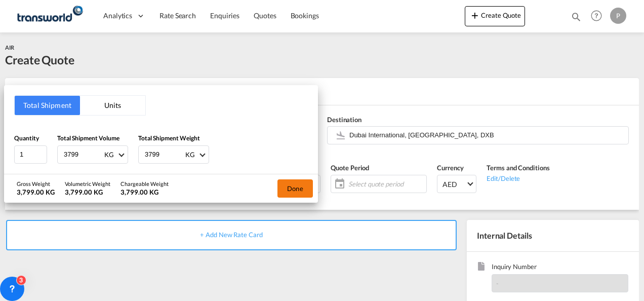 This screenshot has width=644, height=301. I want to click on div: Gross Weight, so click(36, 183).